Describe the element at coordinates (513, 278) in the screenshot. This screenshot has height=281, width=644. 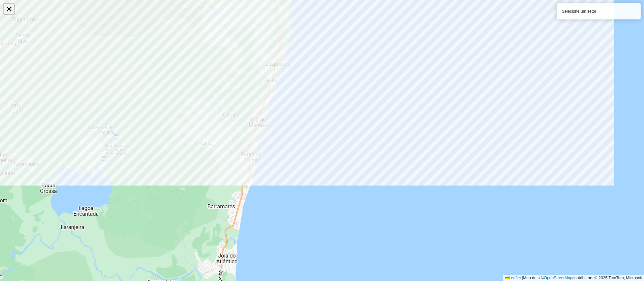
I see `a: Leaflet` at that location.